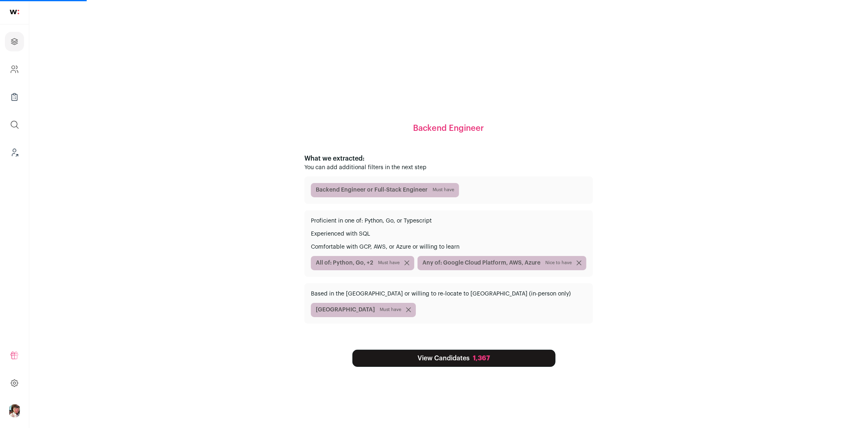 The image size is (868, 428). Describe the element at coordinates (482, 358) in the screenshot. I see `div: 1,367` at that location.